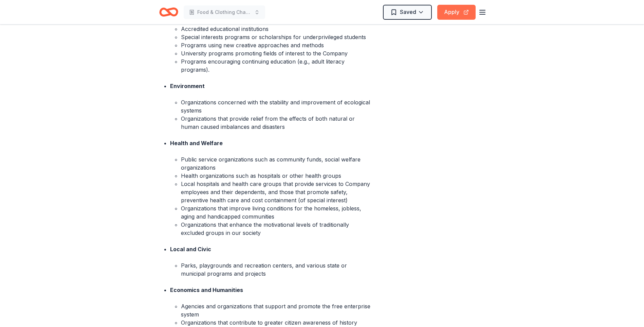  I want to click on li: Organizations that improve living conditions for the homeless, jobless, aging and handicapped com..., so click(276, 213).